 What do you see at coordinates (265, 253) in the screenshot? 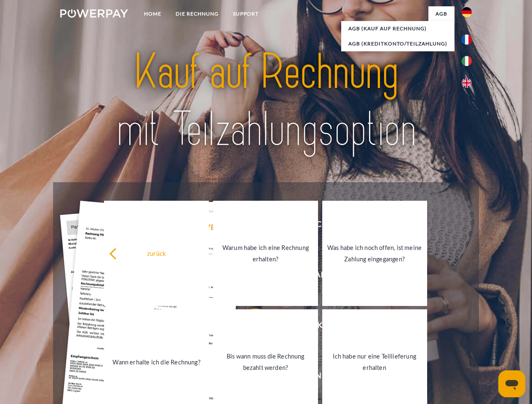
I see `div: Warum habe ich eine Rechnung erhalten?` at bounding box center [265, 253].